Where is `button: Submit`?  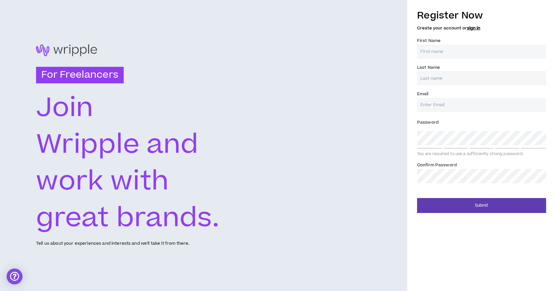 button: Submit is located at coordinates (481, 205).